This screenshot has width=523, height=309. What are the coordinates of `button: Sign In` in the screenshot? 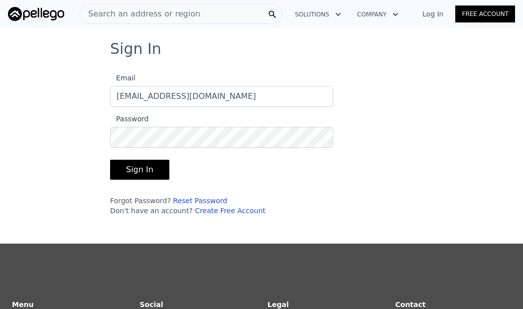 It's located at (140, 169).